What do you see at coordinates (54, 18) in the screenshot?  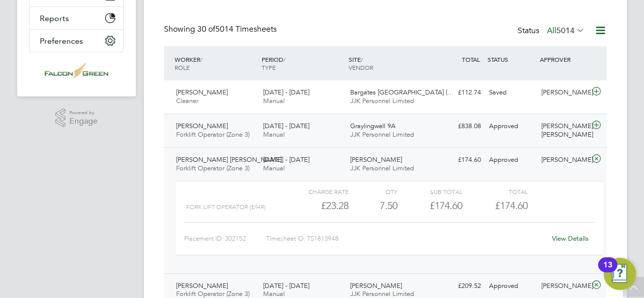 I see `span: Reports` at bounding box center [54, 18].